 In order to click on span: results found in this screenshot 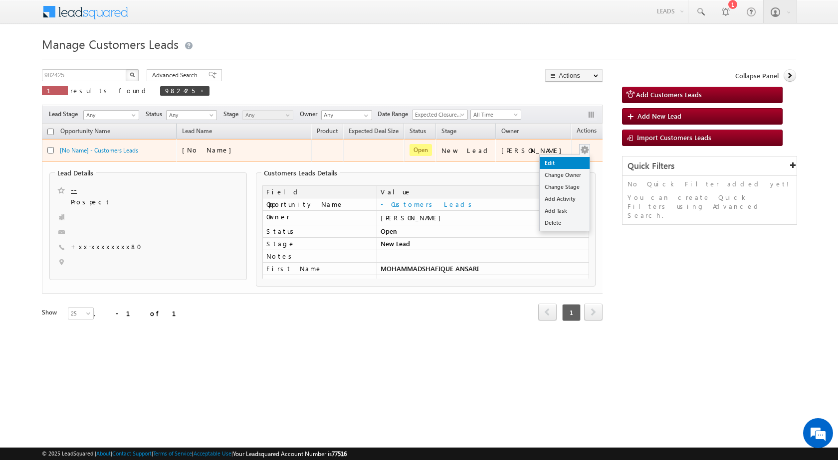, I will do `click(110, 90)`.